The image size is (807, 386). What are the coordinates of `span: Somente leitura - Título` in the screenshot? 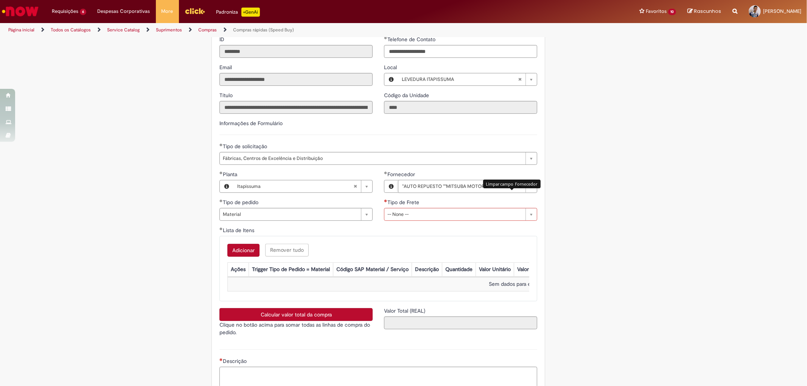 It's located at (227, 95).